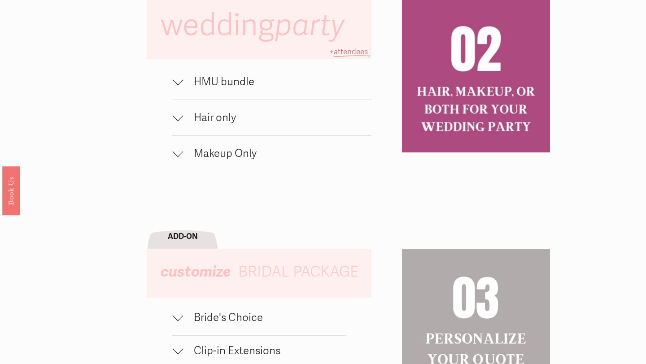 The width and height of the screenshot is (646, 364). I want to click on em: customize, so click(196, 272).